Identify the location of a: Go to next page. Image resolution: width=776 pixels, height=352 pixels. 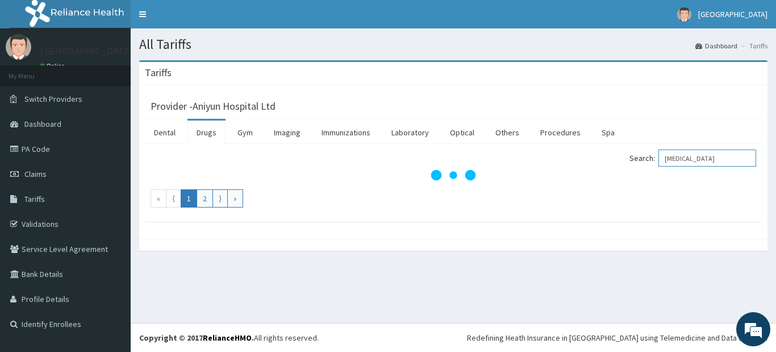
(220, 198).